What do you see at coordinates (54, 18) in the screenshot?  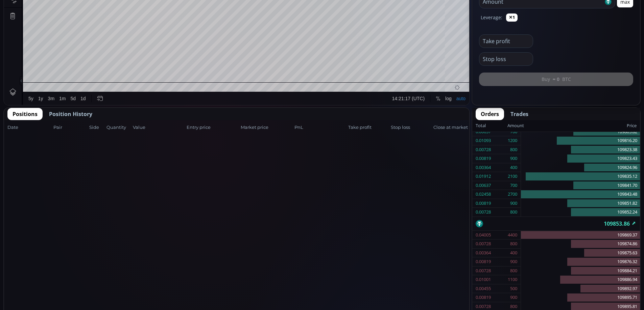 I see `div: Bitcoin` at bounding box center [54, 18].